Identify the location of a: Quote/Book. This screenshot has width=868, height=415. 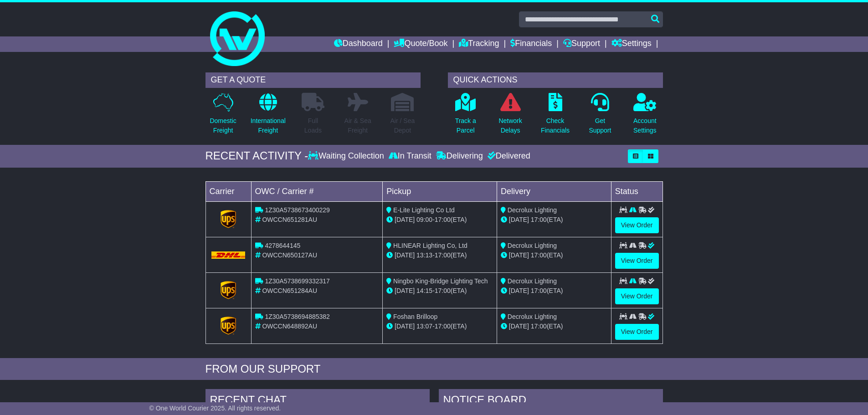
(420, 44).